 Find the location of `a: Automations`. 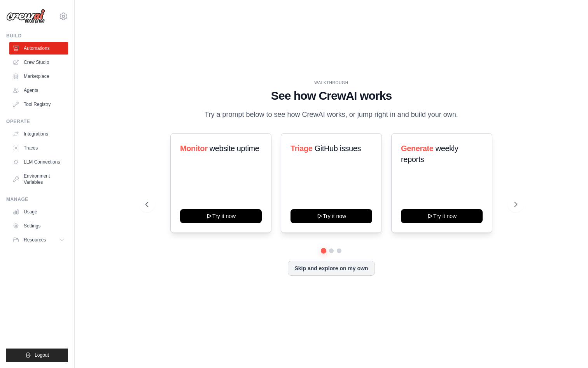

a: Automations is located at coordinates (39, 49).